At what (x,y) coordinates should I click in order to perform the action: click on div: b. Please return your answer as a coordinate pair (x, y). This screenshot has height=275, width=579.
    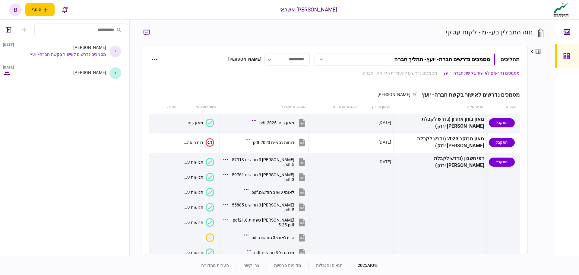
    Looking at the image, I should click on (15, 10).